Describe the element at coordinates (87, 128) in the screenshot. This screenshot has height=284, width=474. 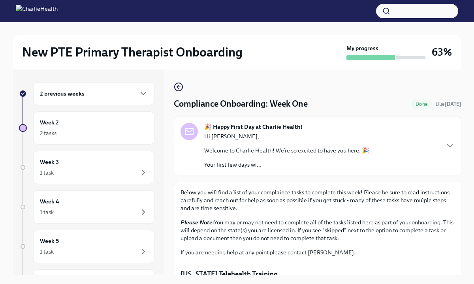
I see `a: Week 22 tasks` at that location.